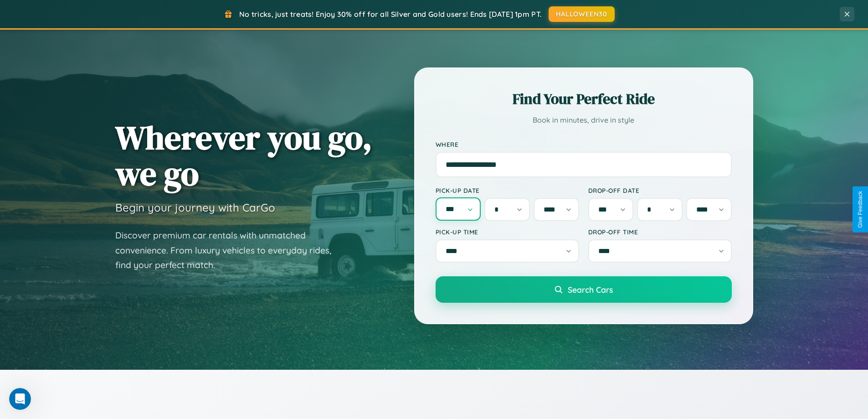 The width and height of the screenshot is (868, 419). Describe the element at coordinates (507, 190) in the screenshot. I see `label: Pick-up Date` at that location.